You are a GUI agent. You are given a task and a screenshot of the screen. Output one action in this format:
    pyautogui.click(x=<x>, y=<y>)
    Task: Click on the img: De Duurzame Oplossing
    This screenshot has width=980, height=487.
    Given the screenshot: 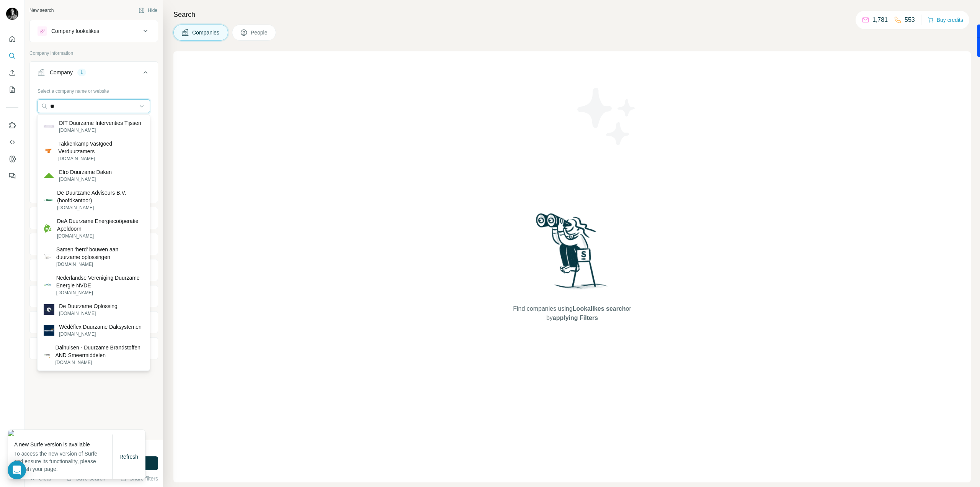 What is the action you would take?
    pyautogui.click(x=49, y=309)
    